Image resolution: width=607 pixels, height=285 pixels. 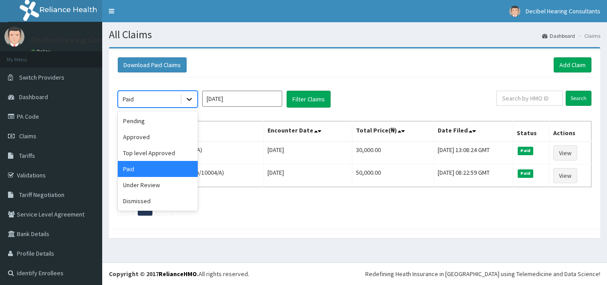 What do you see at coordinates (158, 121) in the screenshot?
I see `div: Pending` at bounding box center [158, 121].